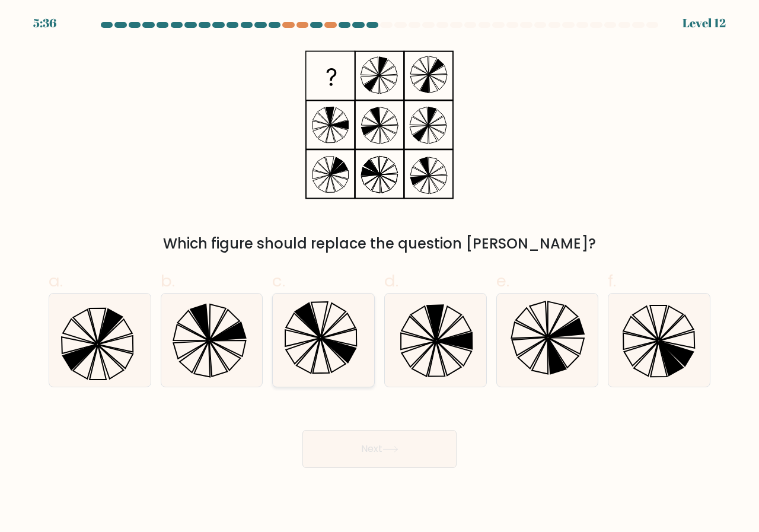  Describe the element at coordinates (503, 281) in the screenshot. I see `span: e.` at that location.